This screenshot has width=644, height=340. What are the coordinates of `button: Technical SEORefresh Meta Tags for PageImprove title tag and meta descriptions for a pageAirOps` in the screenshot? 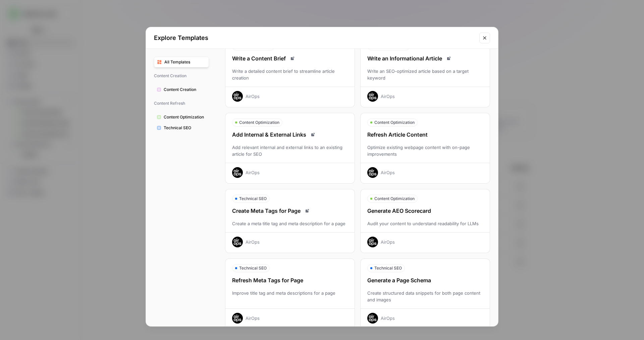 It's located at (290, 294).